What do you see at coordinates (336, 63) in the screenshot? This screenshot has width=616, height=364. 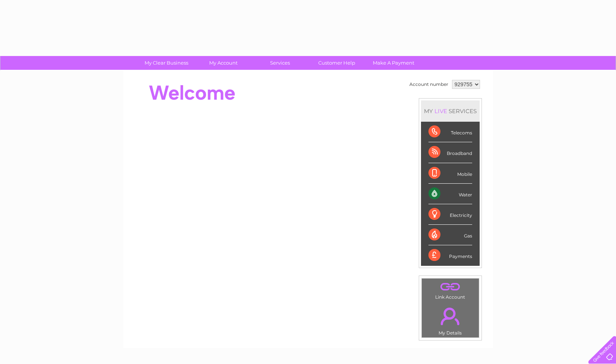 I see `a: Customer Help` at bounding box center [336, 63].